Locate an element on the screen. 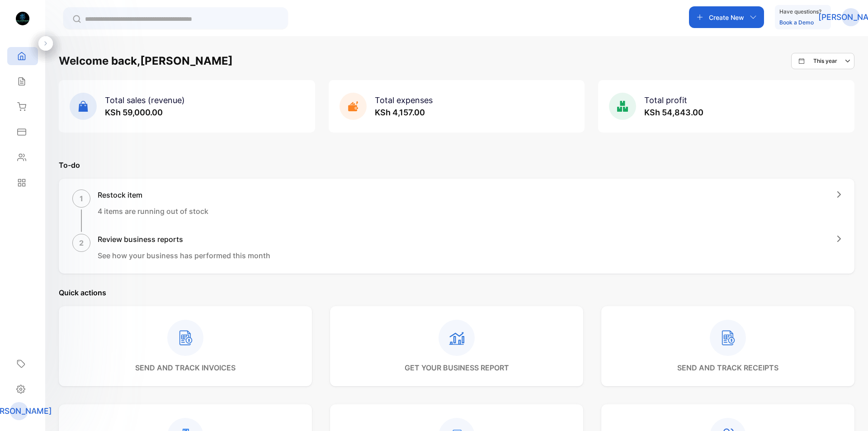  button: This year is located at coordinates (823, 61).